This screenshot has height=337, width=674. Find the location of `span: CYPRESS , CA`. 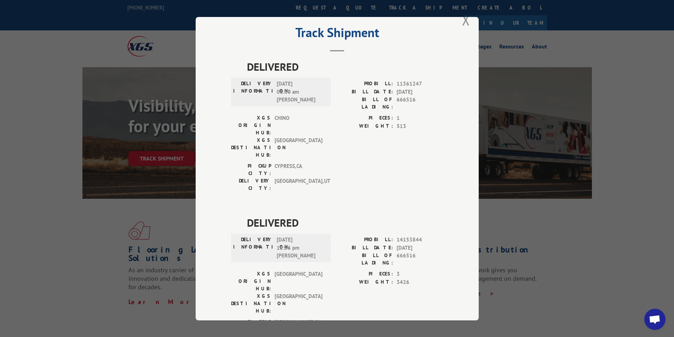

span: CYPRESS , CA is located at coordinates (298, 170).